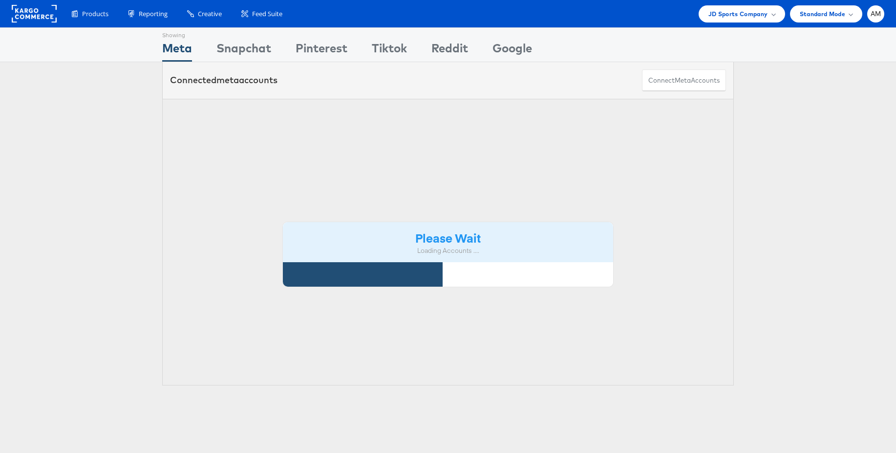  What do you see at coordinates (448, 250) in the screenshot?
I see `div: Loading Accounts ....` at bounding box center [448, 250].